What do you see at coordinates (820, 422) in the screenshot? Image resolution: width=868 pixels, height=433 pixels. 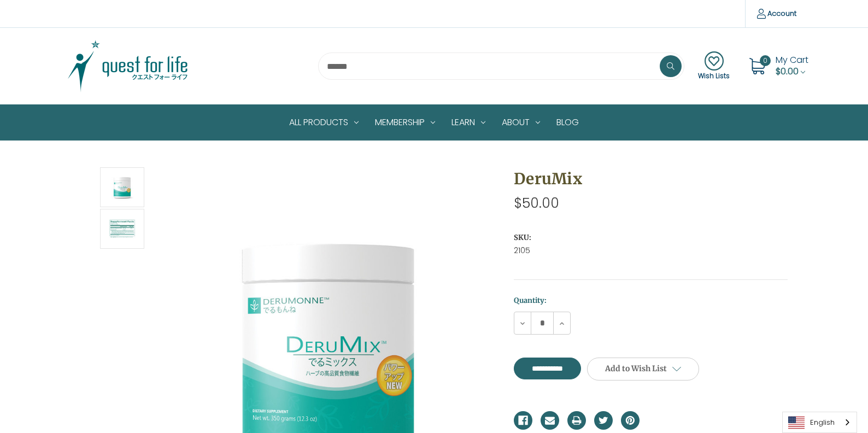 I see `div: Language` at bounding box center [820, 422].